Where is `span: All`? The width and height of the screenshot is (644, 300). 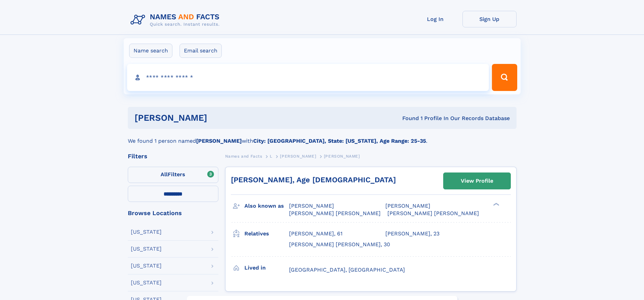
span: All is located at coordinates (164, 174).